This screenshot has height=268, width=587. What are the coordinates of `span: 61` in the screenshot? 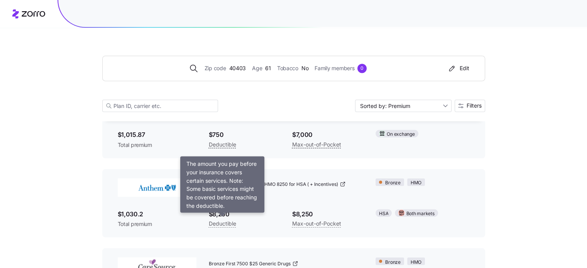 It's located at (268, 68).